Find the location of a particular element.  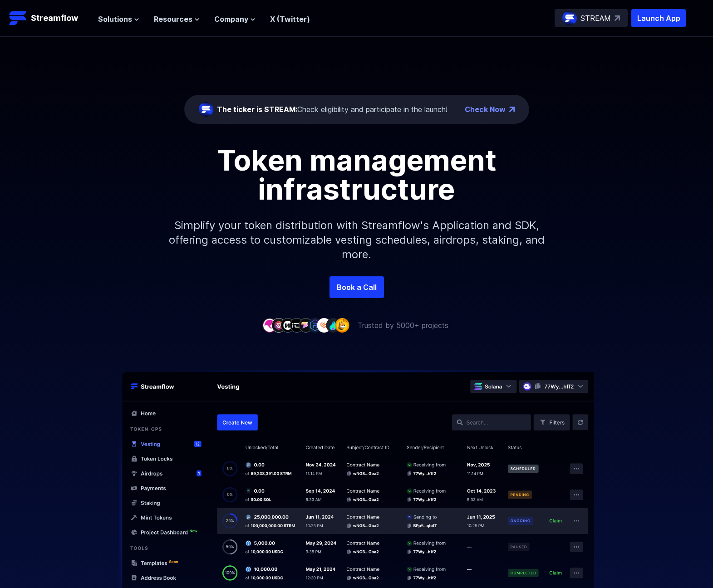

img: company-8 is located at coordinates (333, 325).